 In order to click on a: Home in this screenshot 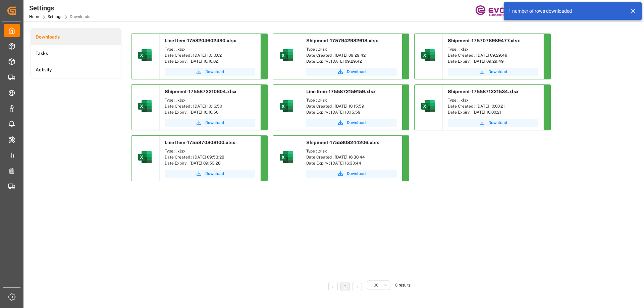, I will do `click(35, 17)`.